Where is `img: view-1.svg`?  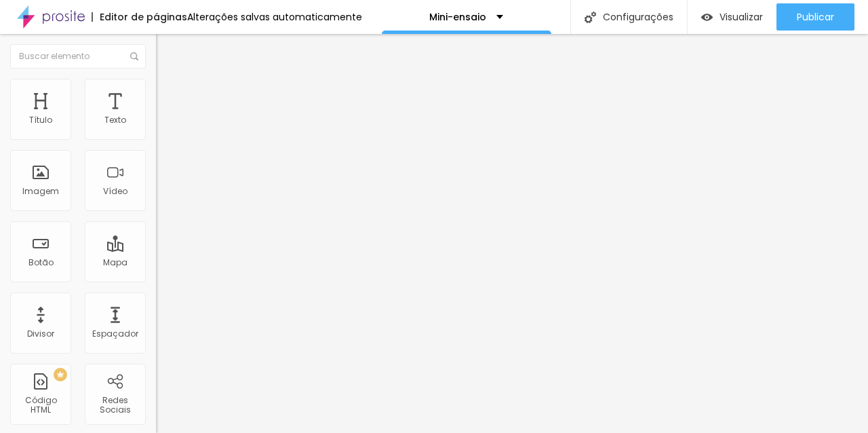
img: view-1.svg is located at coordinates (707, 17).